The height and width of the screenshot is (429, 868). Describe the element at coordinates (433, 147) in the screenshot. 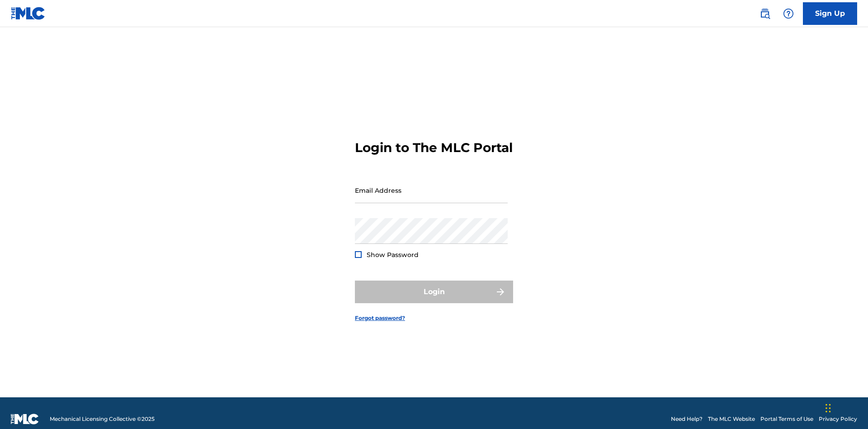

I see `h3: Login to The MLC Portal` at that location.